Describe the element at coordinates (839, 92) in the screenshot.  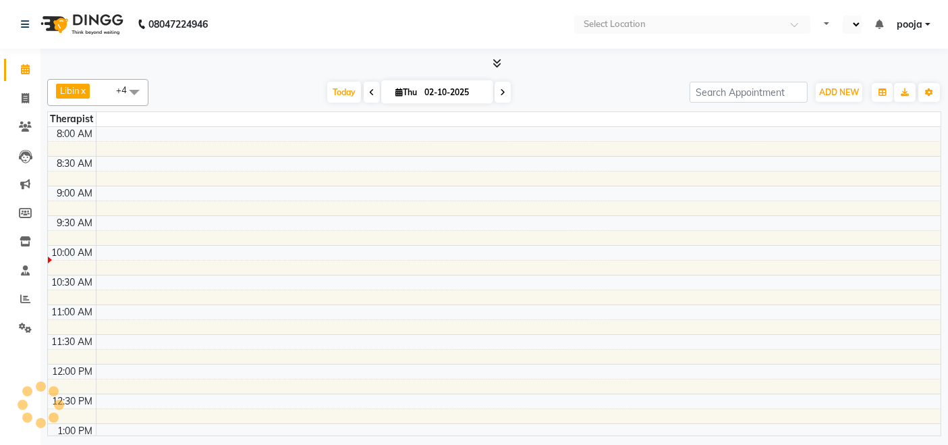
I see `button: ADD NEW` at that location.